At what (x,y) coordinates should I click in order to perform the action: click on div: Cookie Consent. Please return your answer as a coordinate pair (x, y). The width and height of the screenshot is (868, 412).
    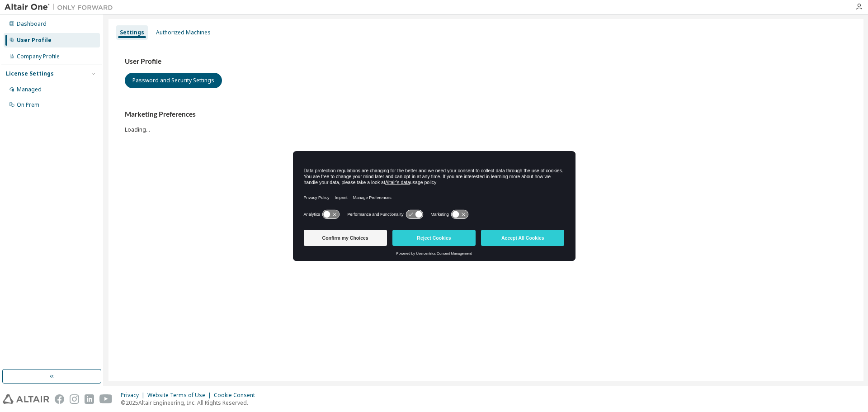
    Looking at the image, I should click on (237, 395).